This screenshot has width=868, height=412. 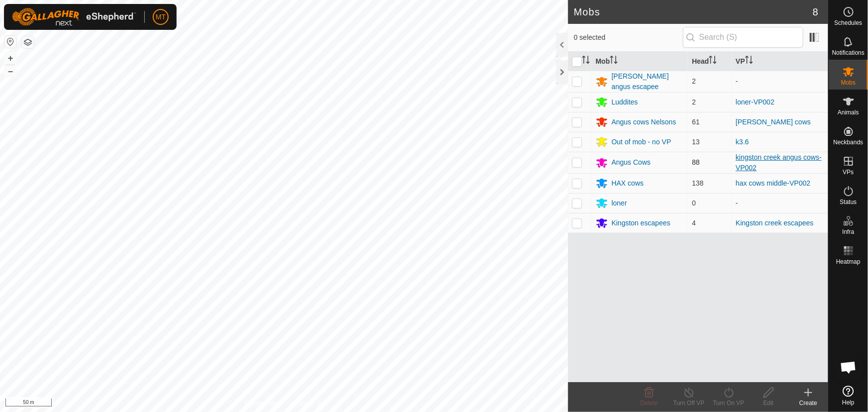 I want to click on span: 4, so click(x=694, y=223).